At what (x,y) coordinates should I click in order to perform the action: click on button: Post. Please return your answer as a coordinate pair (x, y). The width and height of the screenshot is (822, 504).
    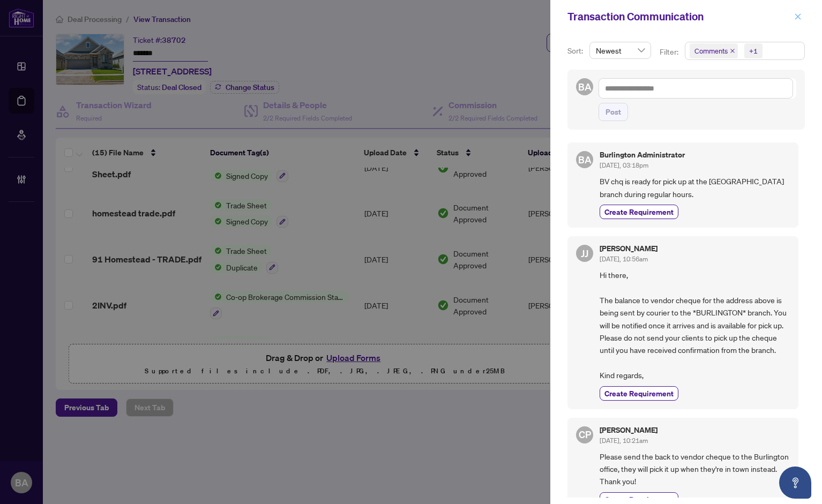
    Looking at the image, I should click on (614, 112).